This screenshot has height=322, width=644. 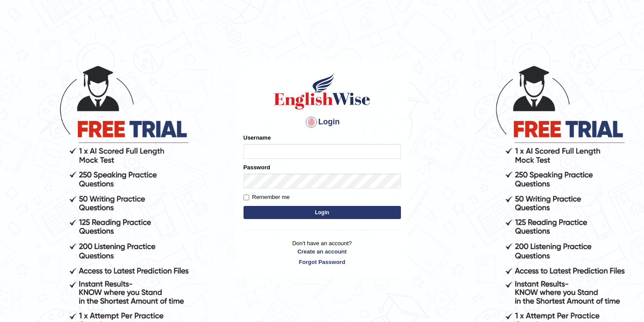 What do you see at coordinates (246, 198) in the screenshot?
I see `input: Remember me` at bounding box center [246, 198].